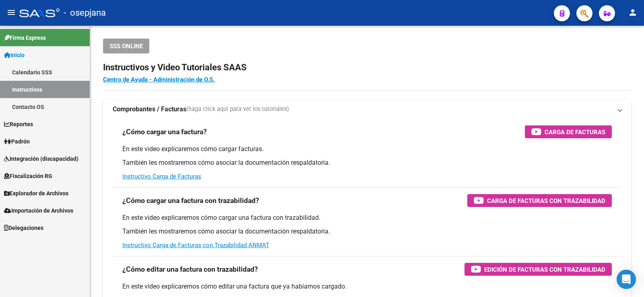 This screenshot has height=297, width=644. Describe the element at coordinates (84, 13) in the screenshot. I see `span: - osepjana` at that location.